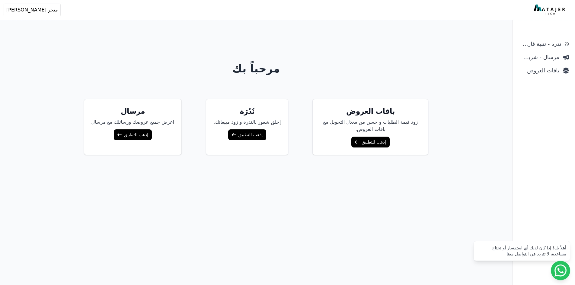 Image resolution: width=575 pixels, height=285 pixels. What do you see at coordinates (371, 126) in the screenshot?
I see `p: زود قيمة الطلبات و حسن من معدل التحويل مغ باقات العروض.` at bounding box center [371, 126].